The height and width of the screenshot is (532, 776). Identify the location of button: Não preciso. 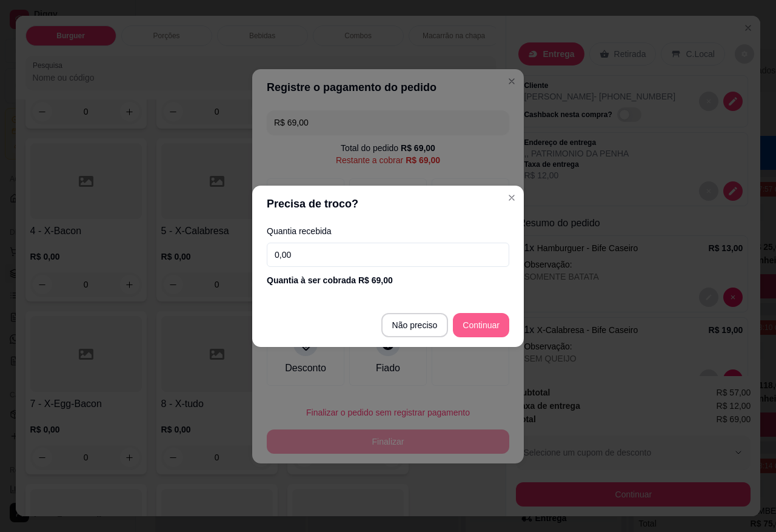
(414, 325).